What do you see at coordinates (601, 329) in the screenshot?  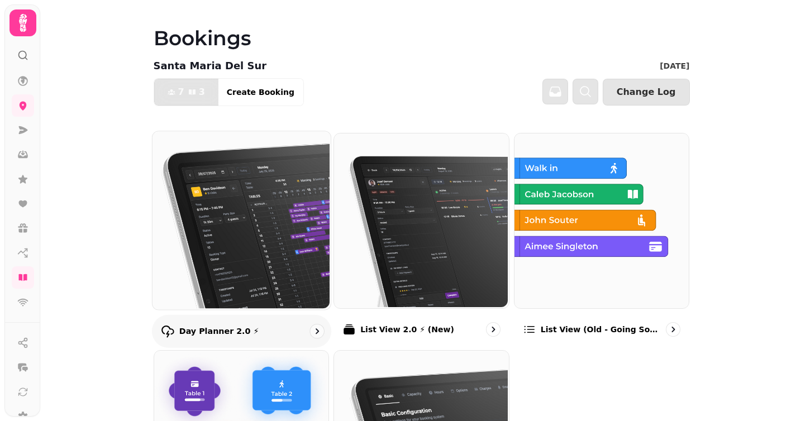 I see `p: List view (Old - going soon)` at bounding box center [601, 329].